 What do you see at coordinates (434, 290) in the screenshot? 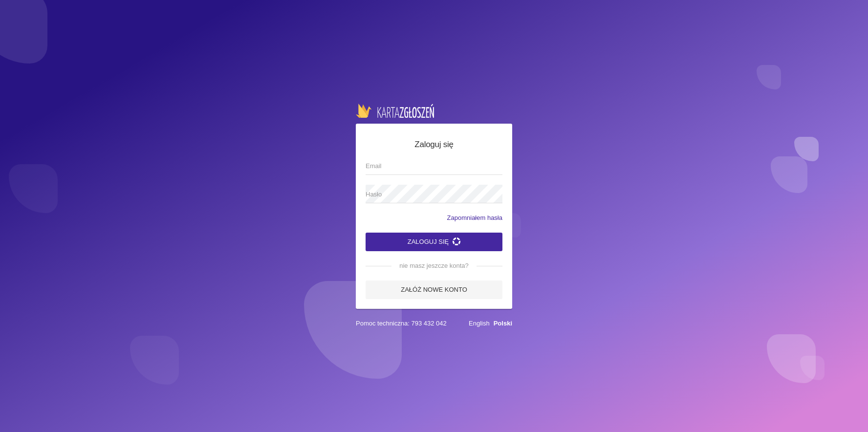
I see `a: Załóż nowe konto` at bounding box center [434, 290].